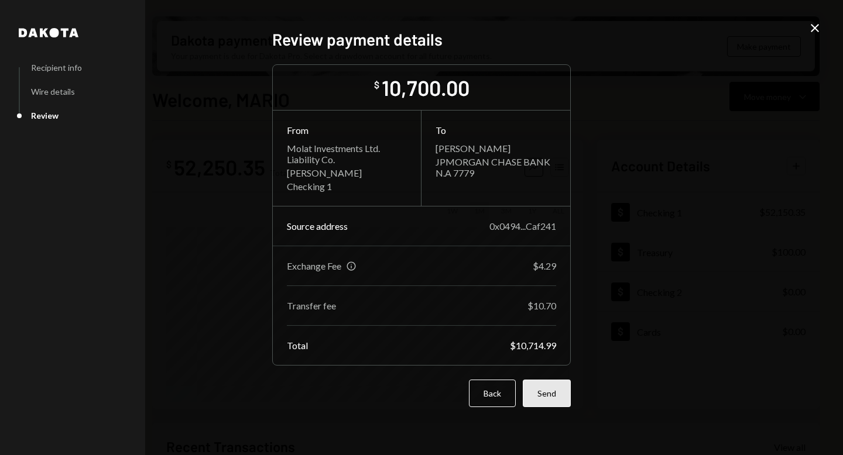  I want to click on div: JPMORGAN CHASE BANK N.A 7779, so click(496, 167).